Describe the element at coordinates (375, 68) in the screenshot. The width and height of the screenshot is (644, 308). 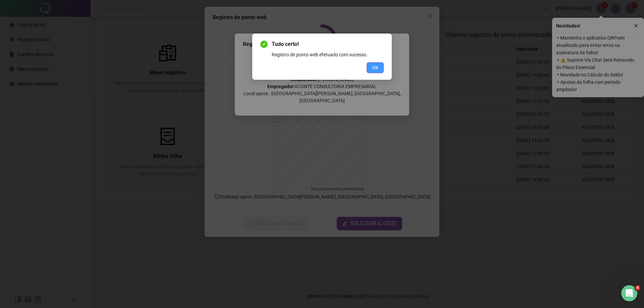
I see `button: OK` at that location.